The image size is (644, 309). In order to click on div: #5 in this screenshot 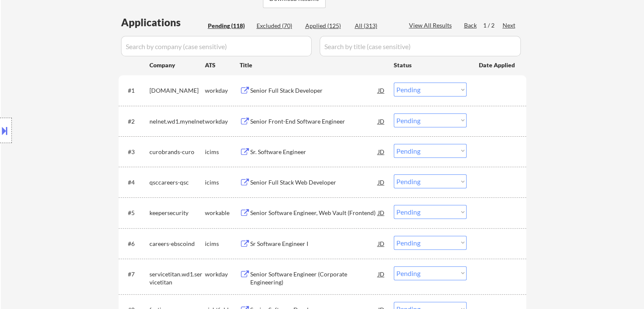, I will do `click(135, 213)`.